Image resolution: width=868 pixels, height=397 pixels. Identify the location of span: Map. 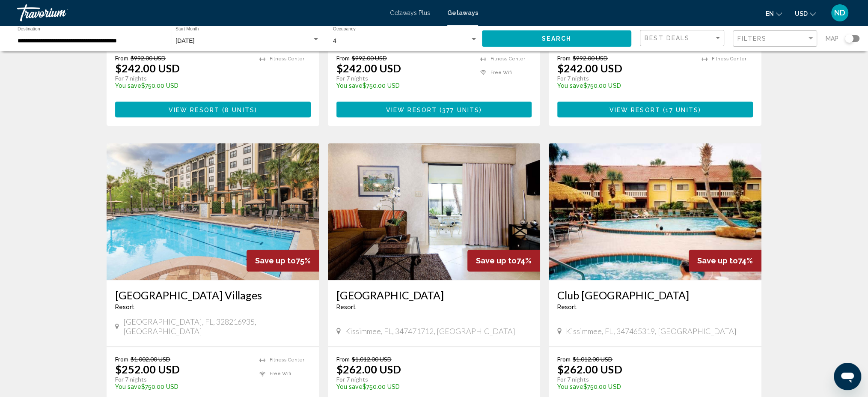
(832, 39).